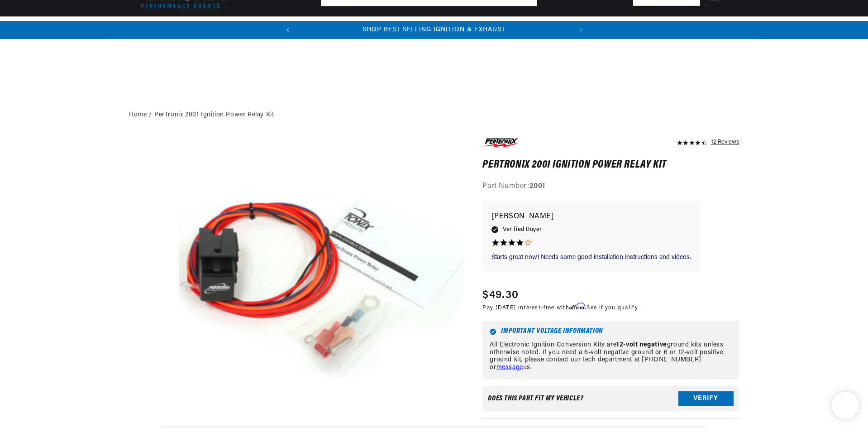 The width and height of the screenshot is (868, 428). I want to click on div: 1 of 2, so click(434, 30).